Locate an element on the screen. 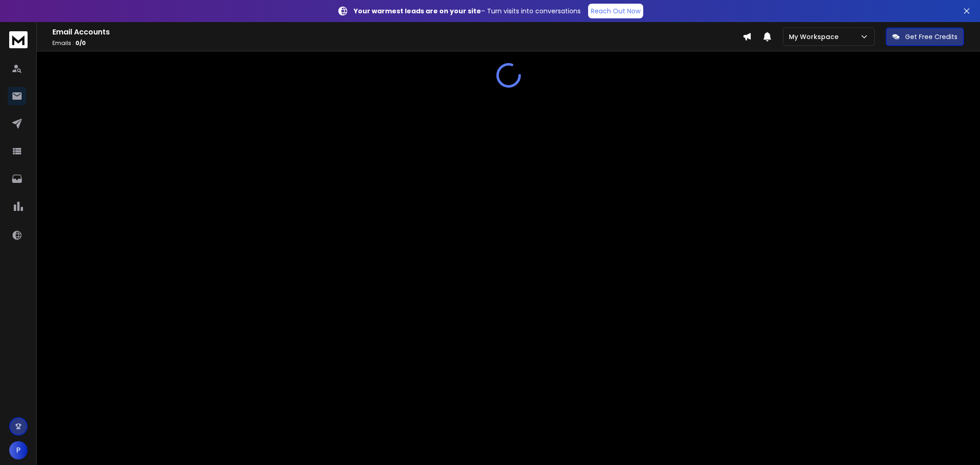 This screenshot has width=980, height=465. img: logo is located at coordinates (19, 40).